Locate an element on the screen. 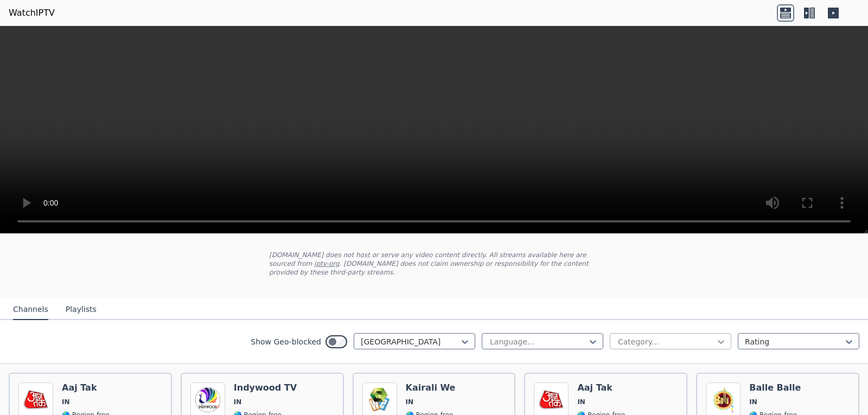  h6: Indywood TV is located at coordinates (265, 388).